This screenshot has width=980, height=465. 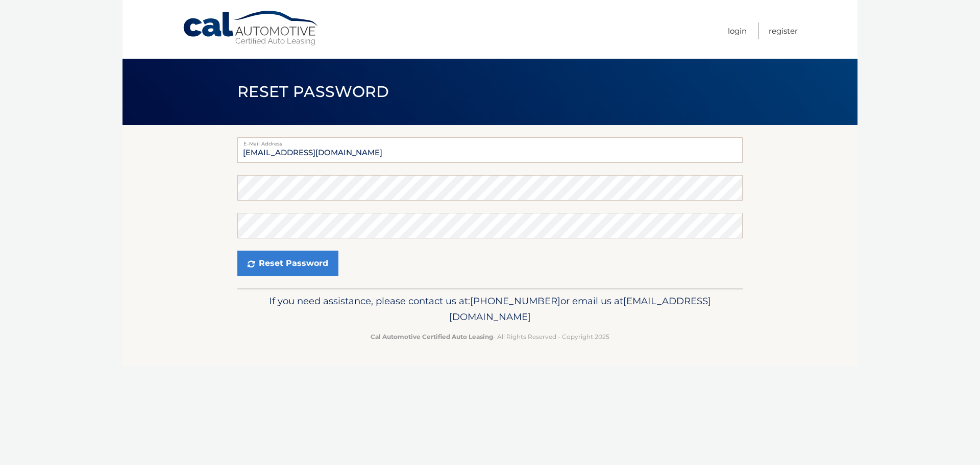 What do you see at coordinates (490, 142) in the screenshot?
I see `label: E-Mail Address` at bounding box center [490, 142].